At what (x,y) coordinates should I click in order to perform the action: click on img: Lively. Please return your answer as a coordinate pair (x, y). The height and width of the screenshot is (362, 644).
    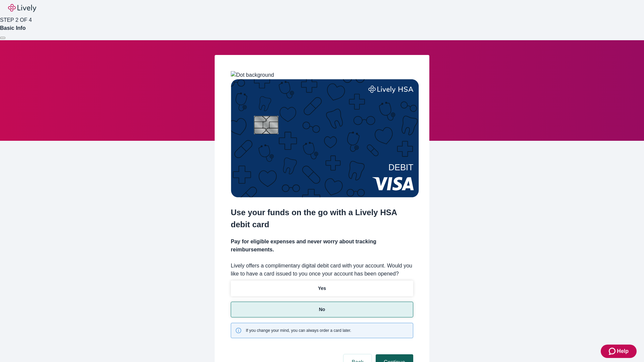
    Looking at the image, I should click on (22, 8).